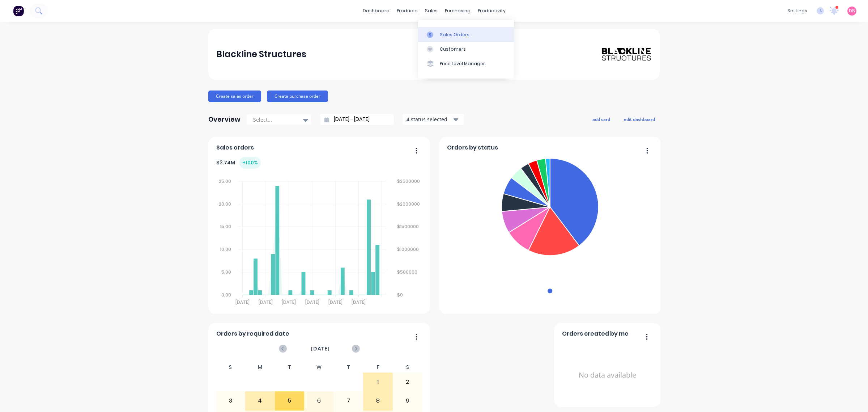 This screenshot has width=868, height=412. What do you see at coordinates (455, 35) in the screenshot?
I see `div: Sales Orders` at bounding box center [455, 35].